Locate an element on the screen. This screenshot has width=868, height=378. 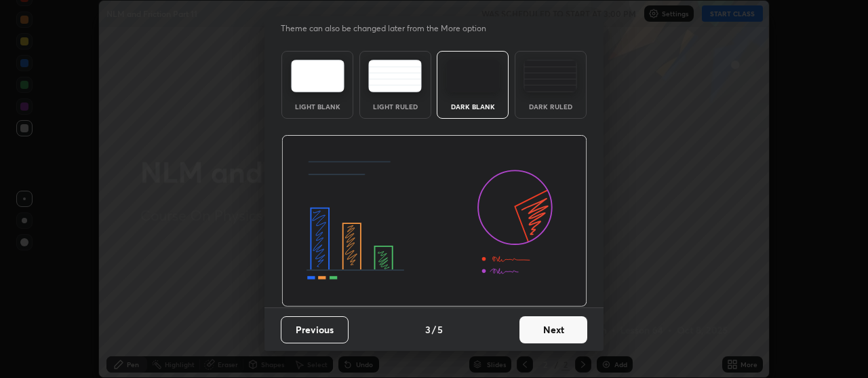
div: Dark Blank is located at coordinates (473, 106).